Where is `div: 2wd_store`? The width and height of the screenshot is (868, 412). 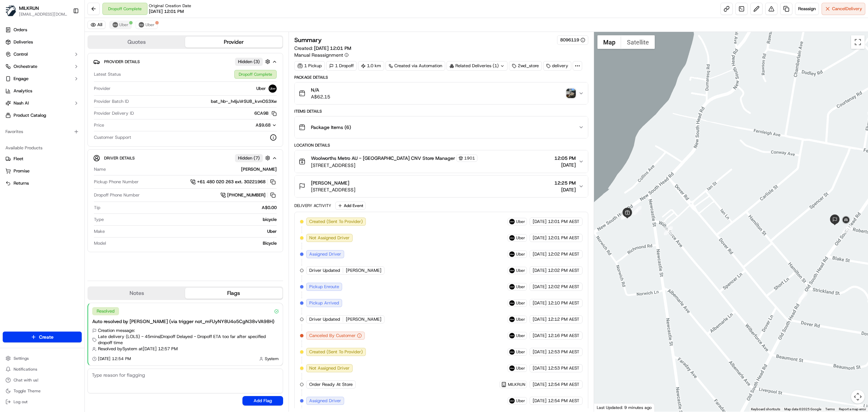
div: 2wd_store is located at coordinates (525, 66).